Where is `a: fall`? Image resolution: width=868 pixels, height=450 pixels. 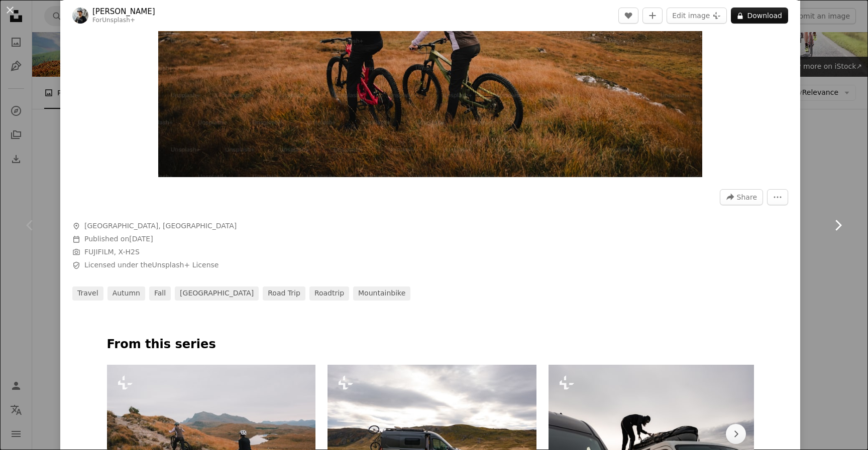 a: fall is located at coordinates (160, 293).